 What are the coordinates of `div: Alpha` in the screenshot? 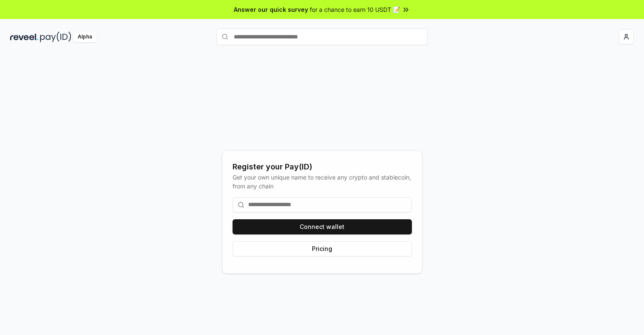 It's located at (85, 37).